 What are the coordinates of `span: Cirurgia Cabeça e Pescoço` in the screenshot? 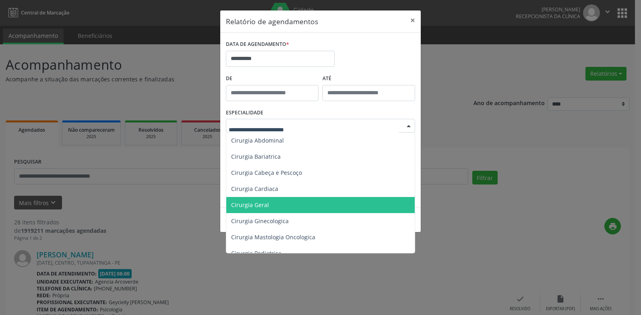 It's located at (267, 172).